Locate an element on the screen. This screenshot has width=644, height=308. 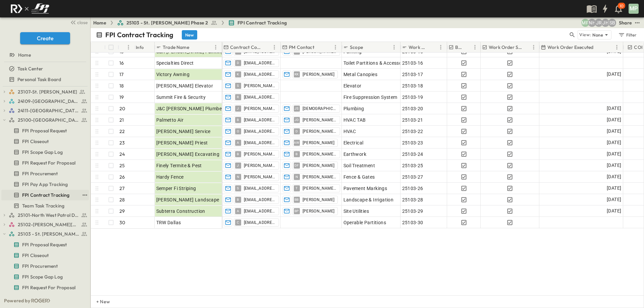
p: 29 is located at coordinates (122, 211).